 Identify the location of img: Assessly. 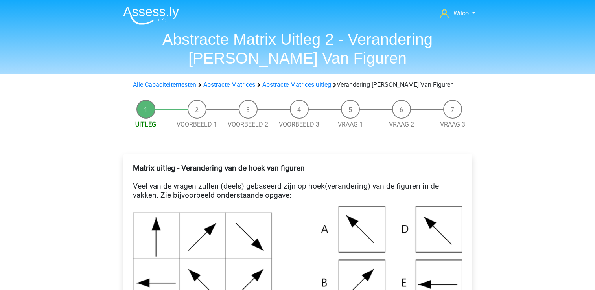
(151, 15).